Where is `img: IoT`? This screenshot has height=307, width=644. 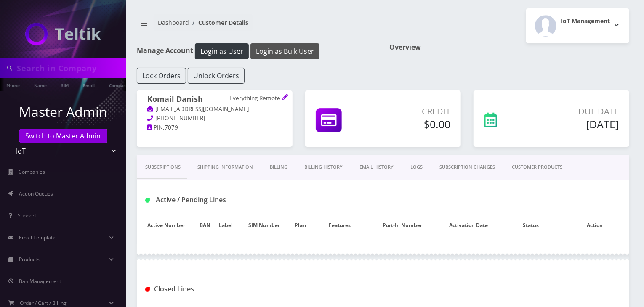
img: IoT is located at coordinates (63, 34).